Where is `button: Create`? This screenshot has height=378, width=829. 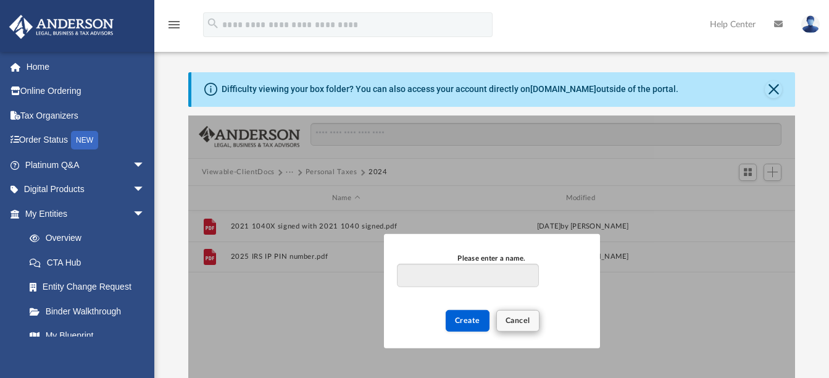 button: Create is located at coordinates (467, 320).